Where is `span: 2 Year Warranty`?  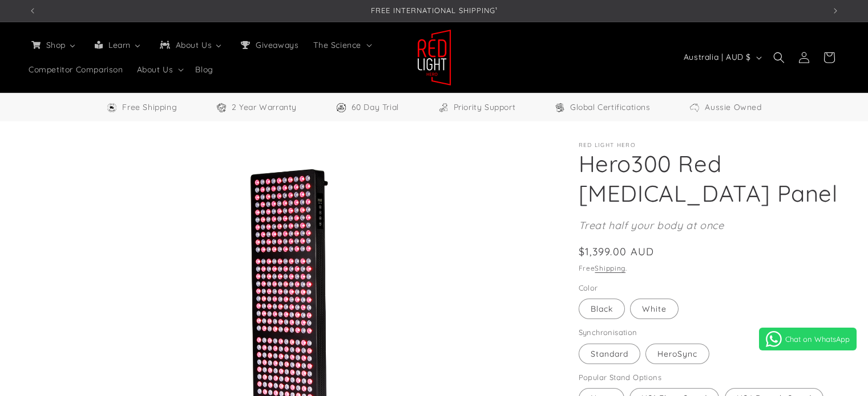 span: 2 Year Warranty is located at coordinates (264, 107).